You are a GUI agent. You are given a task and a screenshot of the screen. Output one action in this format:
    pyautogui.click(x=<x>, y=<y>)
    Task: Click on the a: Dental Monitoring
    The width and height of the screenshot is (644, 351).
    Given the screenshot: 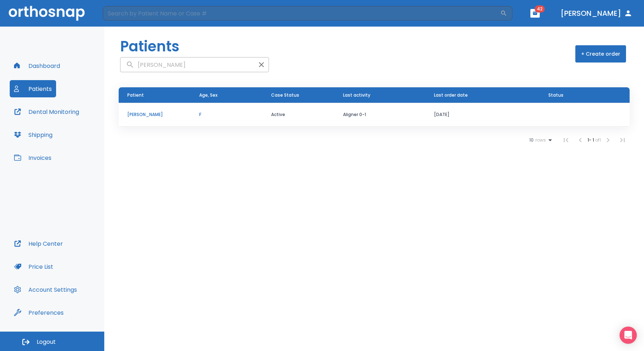 What is the action you would take?
    pyautogui.click(x=46, y=112)
    